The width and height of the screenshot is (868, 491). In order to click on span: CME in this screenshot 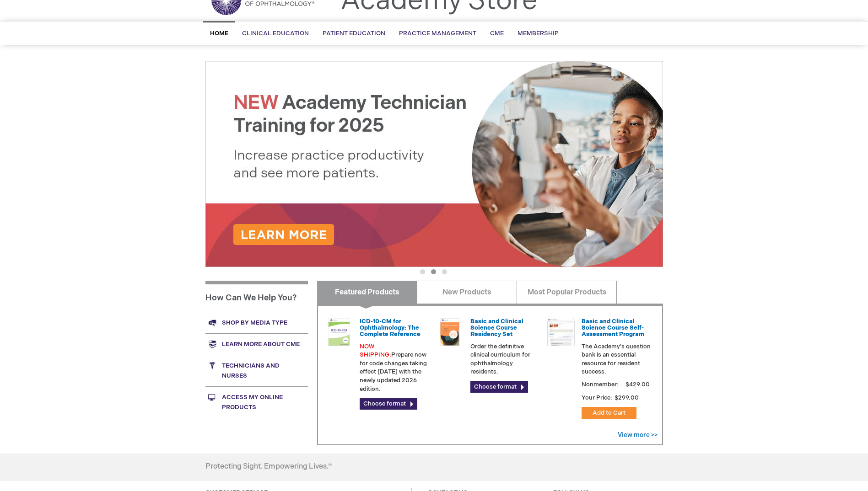, I will do `click(497, 33)`.